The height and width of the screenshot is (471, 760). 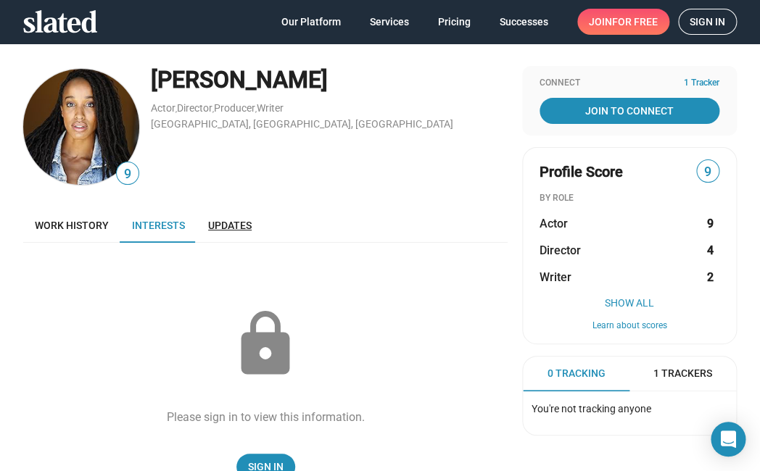 I want to click on span: 1 Tracker, so click(x=701, y=83).